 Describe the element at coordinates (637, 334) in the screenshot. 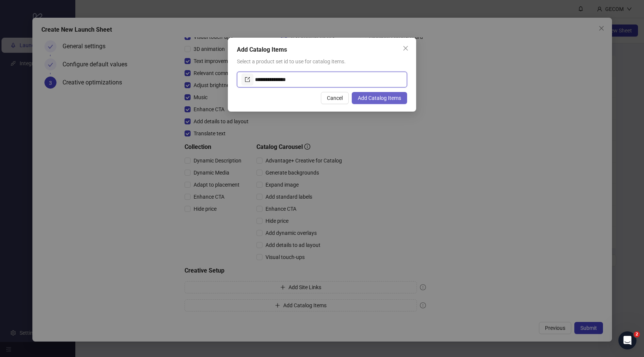

I see `span: 2` at that location.